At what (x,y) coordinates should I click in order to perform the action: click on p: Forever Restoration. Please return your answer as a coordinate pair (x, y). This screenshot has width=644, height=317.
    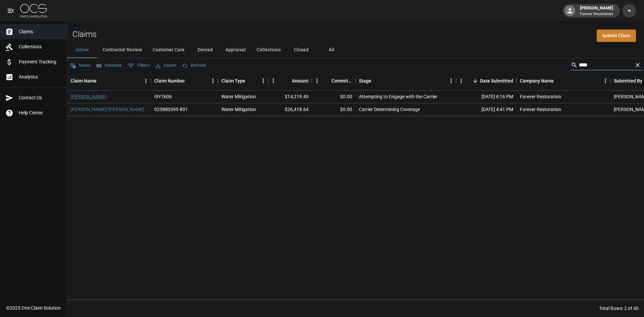
    Looking at the image, I should click on (596, 14).